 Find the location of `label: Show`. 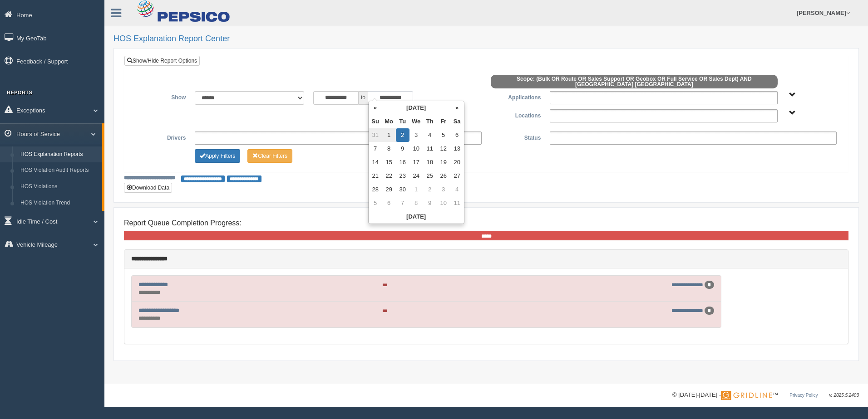

label: Show is located at coordinates (161, 97).